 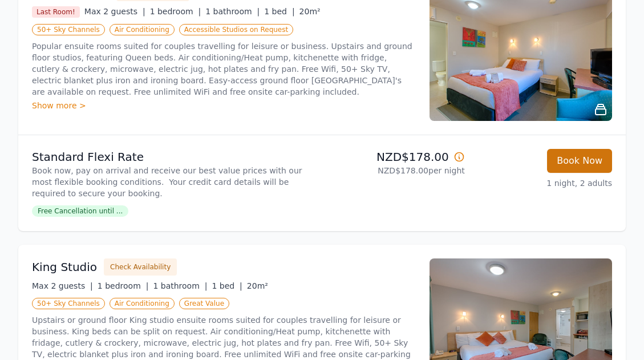 What do you see at coordinates (236, 30) in the screenshot?
I see `span: Accessible Studios on Request` at bounding box center [236, 30].